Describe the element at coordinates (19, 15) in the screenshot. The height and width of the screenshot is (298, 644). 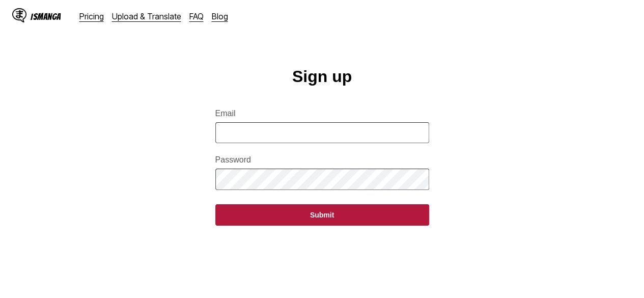
I see `img: IsManga Logo` at that location.